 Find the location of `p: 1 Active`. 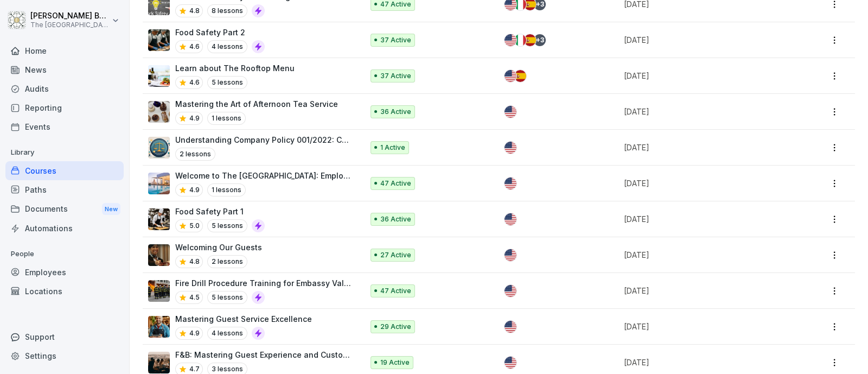

p: 1 Active is located at coordinates (393, 148).